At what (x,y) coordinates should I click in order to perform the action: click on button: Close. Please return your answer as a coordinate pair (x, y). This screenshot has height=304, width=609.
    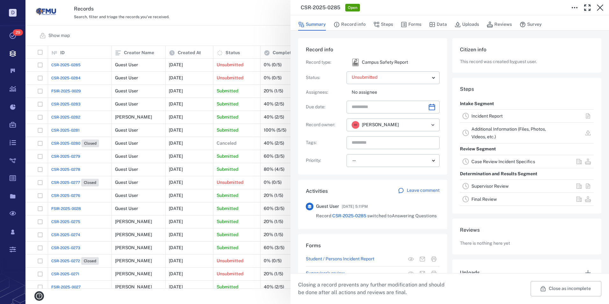
    Looking at the image, I should click on (600, 8).